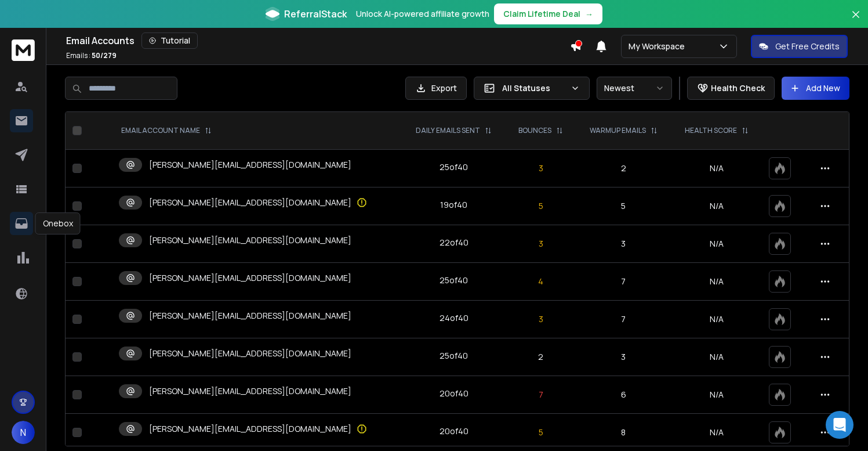  What do you see at coordinates (534, 131) in the screenshot?
I see `p: BOUNCES` at bounding box center [534, 131].